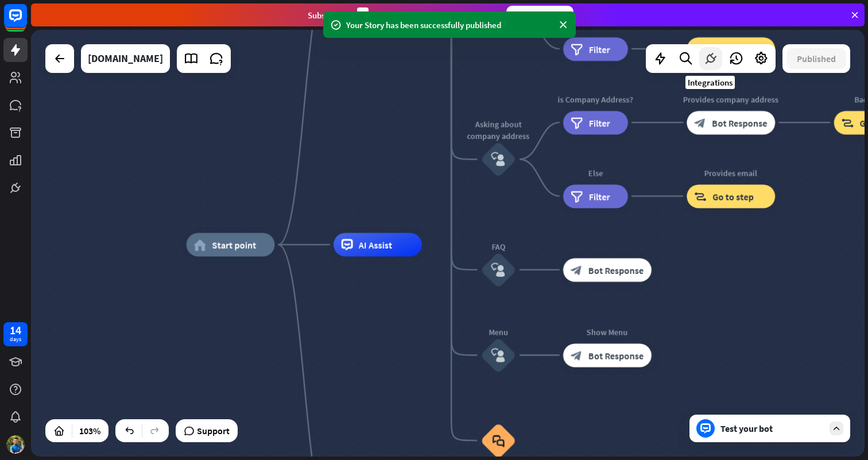  What do you see at coordinates (449, 24) in the screenshot?
I see `div: Your Story has been successfully published` at bounding box center [449, 24].